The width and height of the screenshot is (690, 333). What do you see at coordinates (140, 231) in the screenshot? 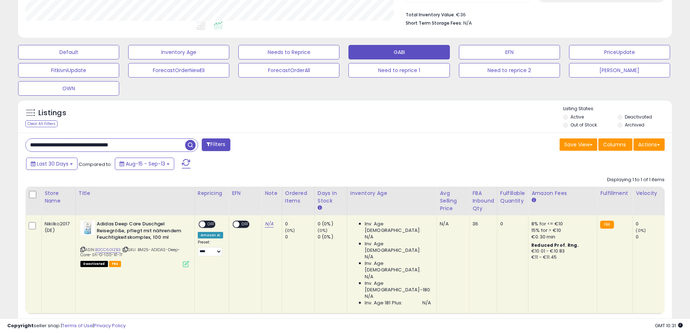
I see `b: Adidas Deep Care Duschgel Reisegröße, pflegt mit nährendem Feuchtigkeitskomplex, 100 ml` at bounding box center [140, 231].